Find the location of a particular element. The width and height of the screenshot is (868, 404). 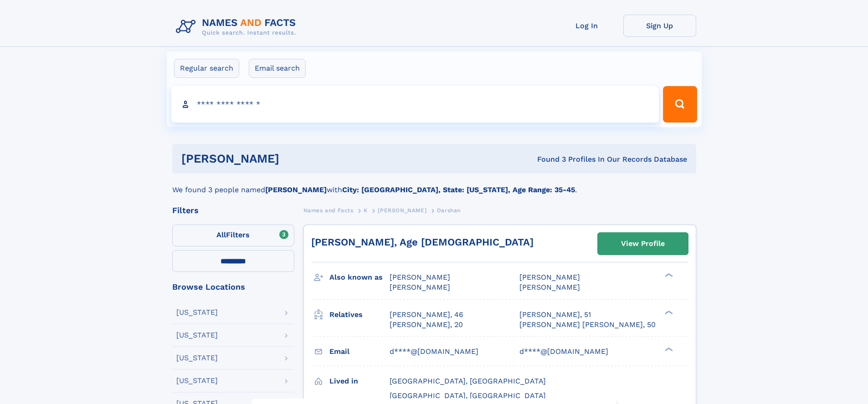

span: Darshan is located at coordinates (449, 211).